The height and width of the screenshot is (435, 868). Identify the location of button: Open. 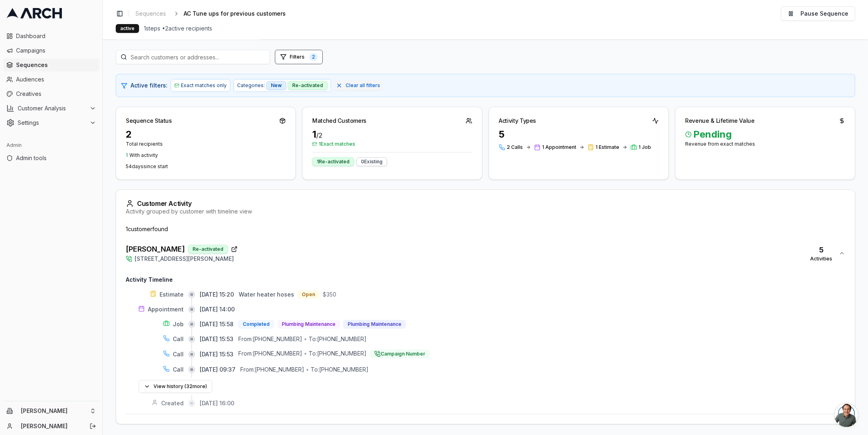
(308, 295).